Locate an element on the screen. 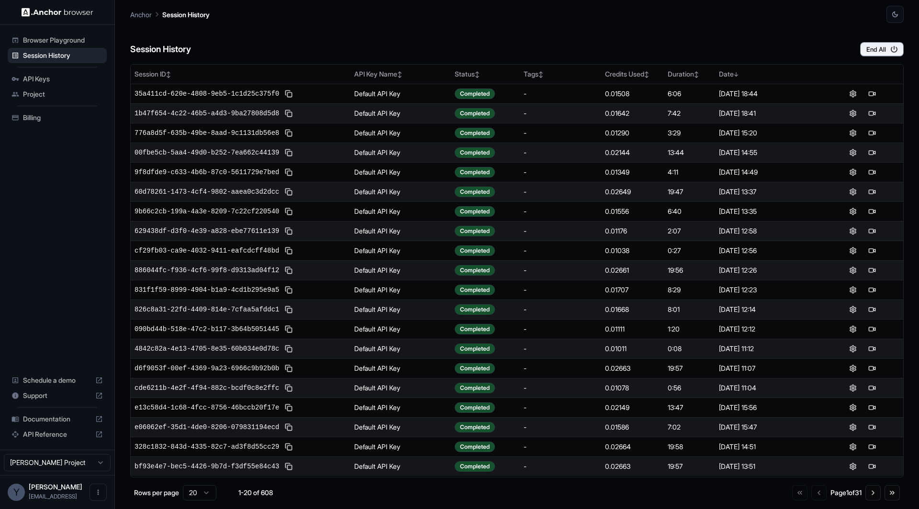 This screenshot has width=919, height=509. div: 19:58 is located at coordinates (689, 447).